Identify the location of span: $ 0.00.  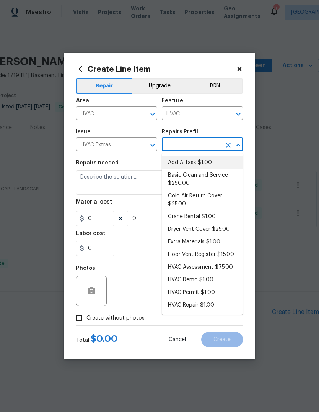
(104, 338).